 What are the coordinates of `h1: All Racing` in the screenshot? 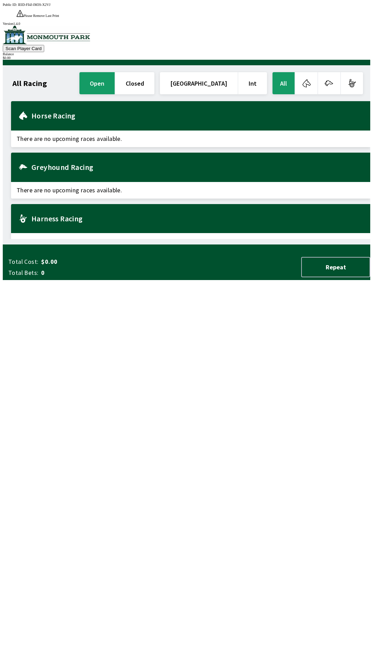 It's located at (30, 83).